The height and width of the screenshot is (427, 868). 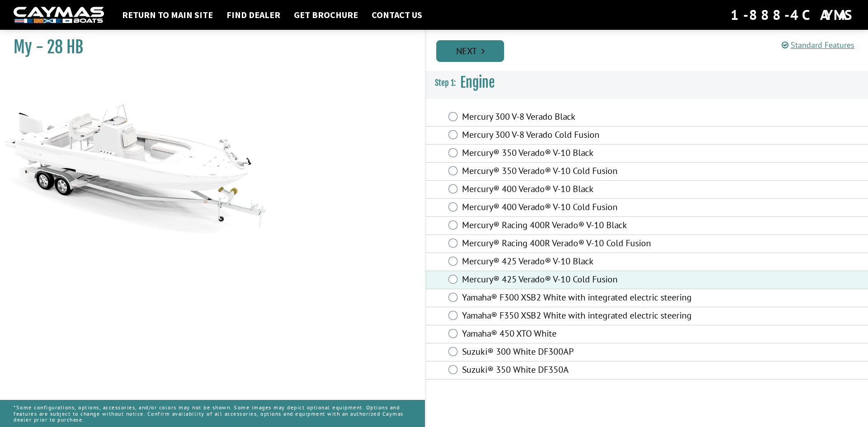 What do you see at coordinates (584, 226) in the screenshot?
I see `label: Mercury® Racing 400R Verado® V-10 Black` at bounding box center [584, 226].